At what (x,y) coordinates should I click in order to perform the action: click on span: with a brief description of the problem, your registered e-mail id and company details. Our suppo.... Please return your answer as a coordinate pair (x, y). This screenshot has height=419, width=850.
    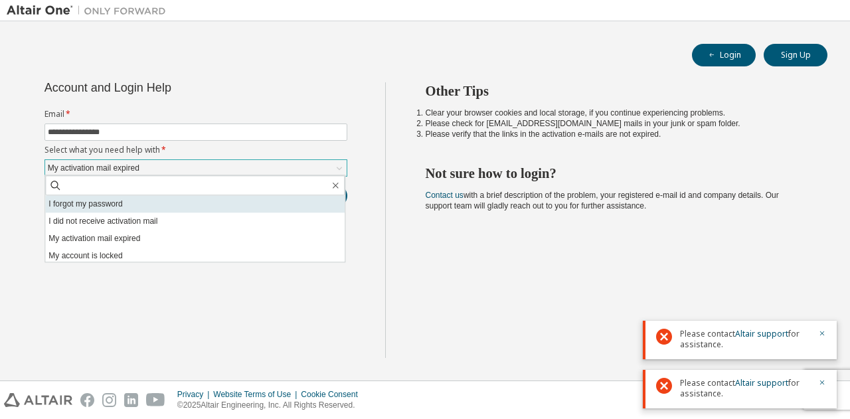
    Looking at the image, I should click on (602, 200).